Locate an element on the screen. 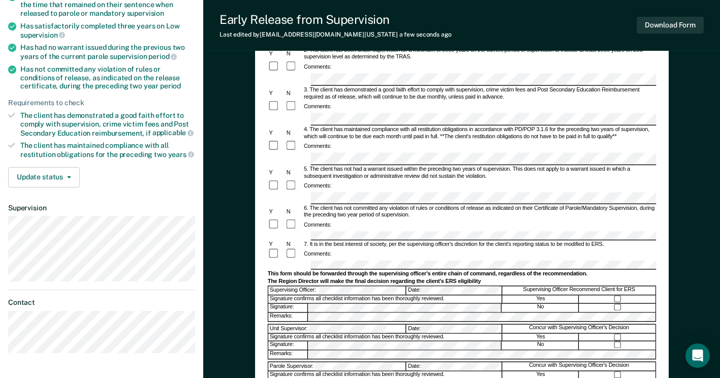 Image resolution: width=720 pixels, height=378 pixels. div: The client has maintained compliance with all restitution obligations for the preceding two is located at coordinates (108, 150).